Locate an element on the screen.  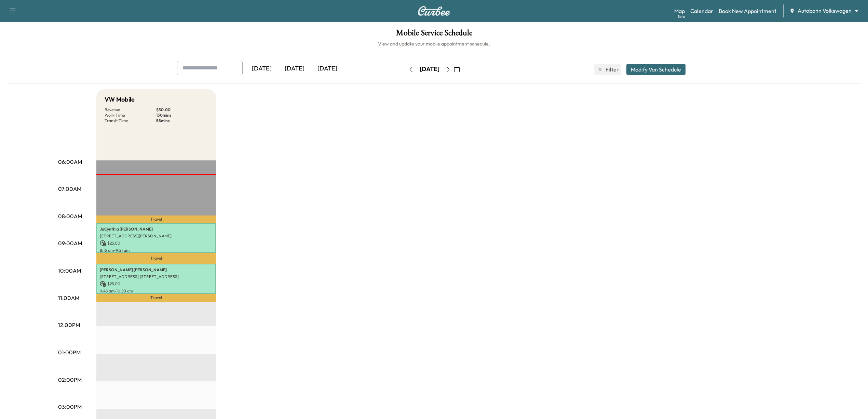
p: $ 50.00 is located at coordinates (182, 109).